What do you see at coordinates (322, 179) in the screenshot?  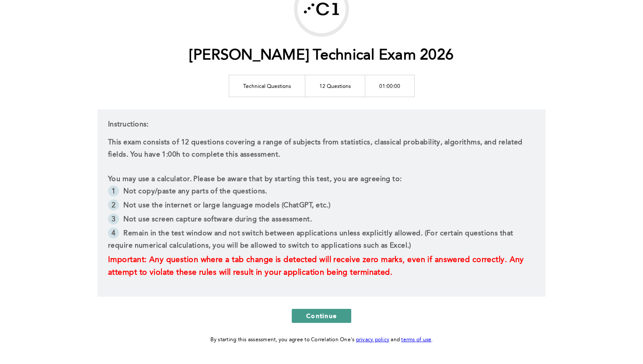 I see `p: You may use a calculator. Please be aware that by starting this test, you are agreeing to:` at bounding box center [322, 179].